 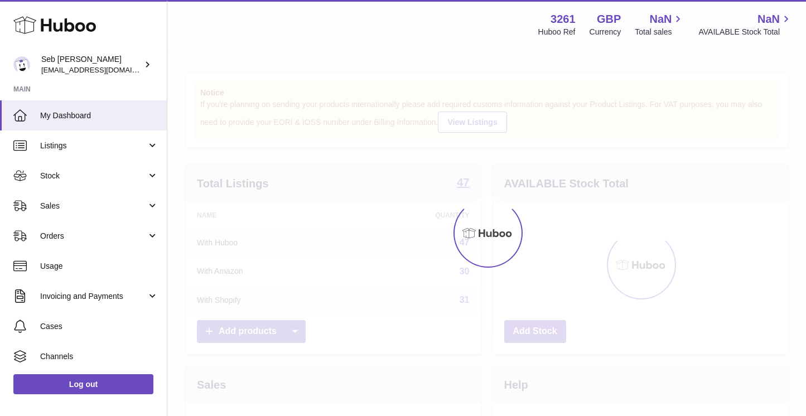 I want to click on span: Total sales, so click(x=660, y=32).